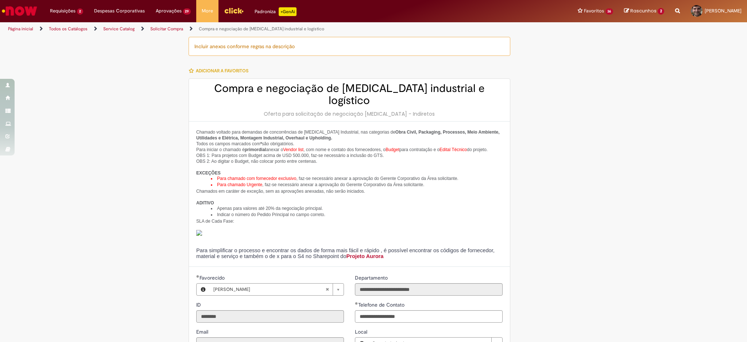 This screenshot has height=342, width=747. I want to click on span: Budget, so click(392, 150).